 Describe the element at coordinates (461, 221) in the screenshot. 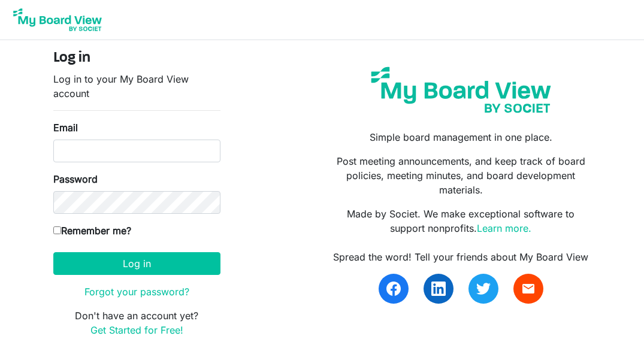

I see `p: Made by Societ. We make exceptional software to support nonprofits.` at that location.